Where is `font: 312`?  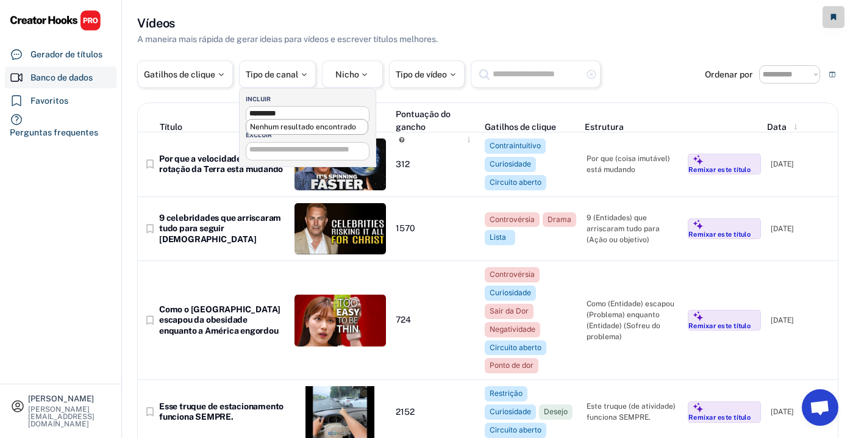 font: 312 is located at coordinates (403, 164).